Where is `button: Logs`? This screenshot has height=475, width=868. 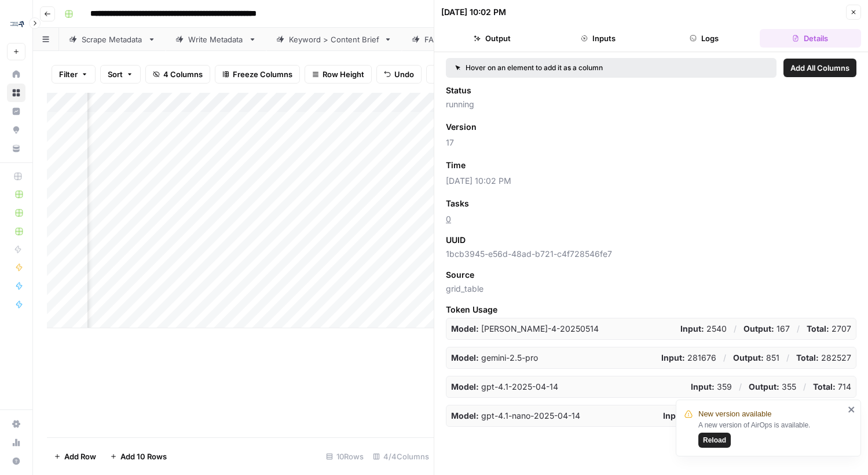
button: Logs is located at coordinates (704, 38).